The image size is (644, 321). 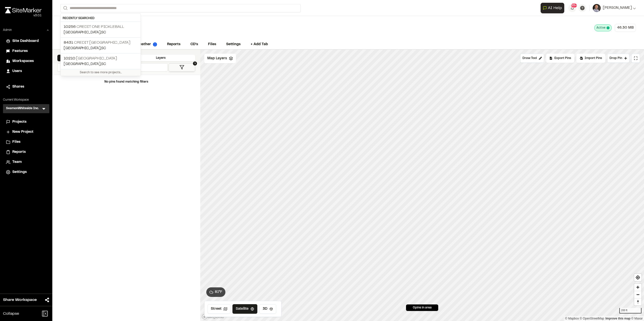 What do you see at coordinates (20, 300) in the screenshot?
I see `span: Share Workspace` at bounding box center [20, 300].